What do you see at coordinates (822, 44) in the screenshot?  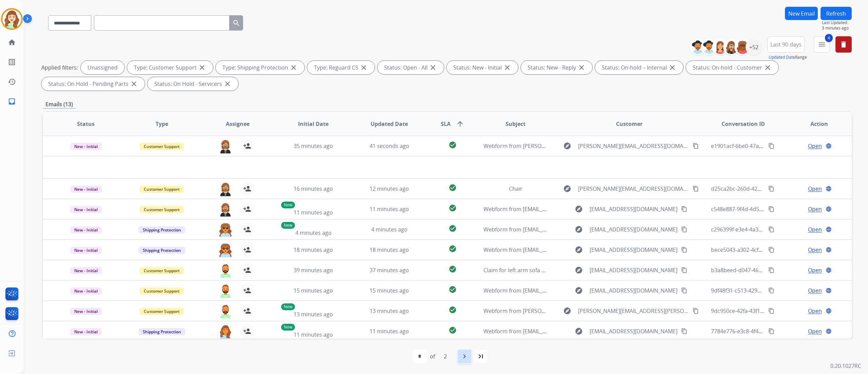 I see `button: 4` at bounding box center [822, 44].